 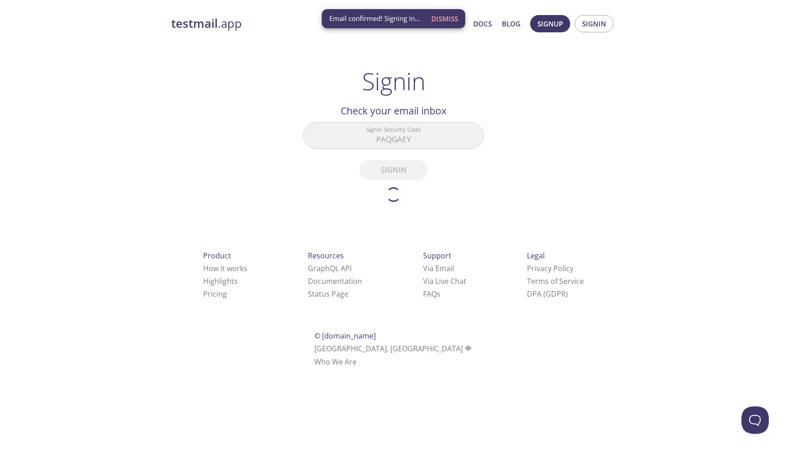 What do you see at coordinates (555, 281) in the screenshot?
I see `a: Terms of Service` at bounding box center [555, 281].